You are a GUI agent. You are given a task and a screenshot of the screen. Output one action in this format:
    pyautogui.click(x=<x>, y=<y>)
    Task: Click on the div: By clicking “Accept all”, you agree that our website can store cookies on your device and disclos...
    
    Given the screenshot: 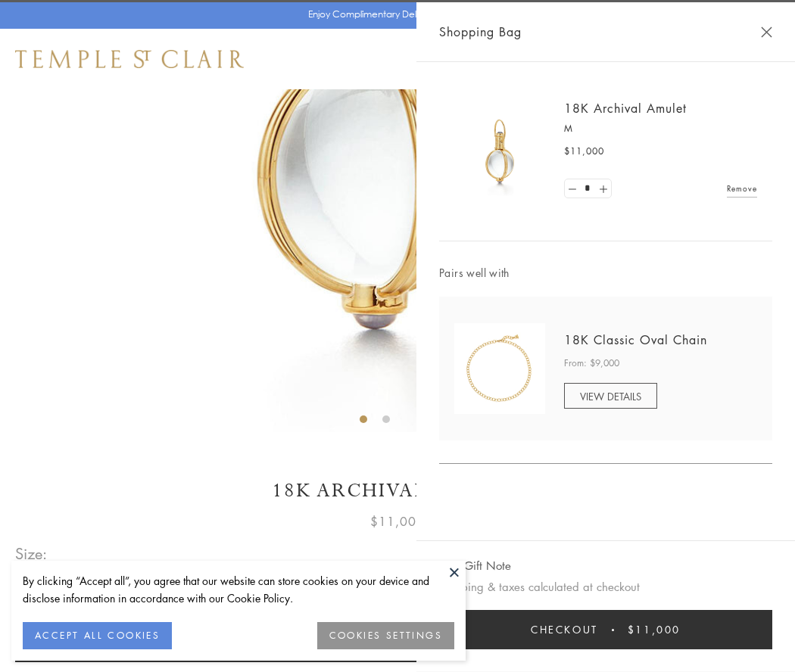 What is the action you would take?
    pyautogui.click(x=238, y=589)
    